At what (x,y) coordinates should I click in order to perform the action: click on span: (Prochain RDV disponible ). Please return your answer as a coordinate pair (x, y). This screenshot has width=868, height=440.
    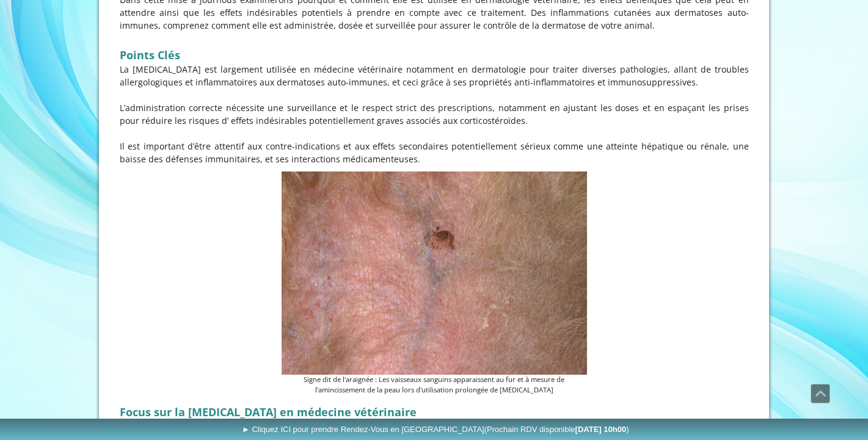
    Looking at the image, I should click on (556, 429).